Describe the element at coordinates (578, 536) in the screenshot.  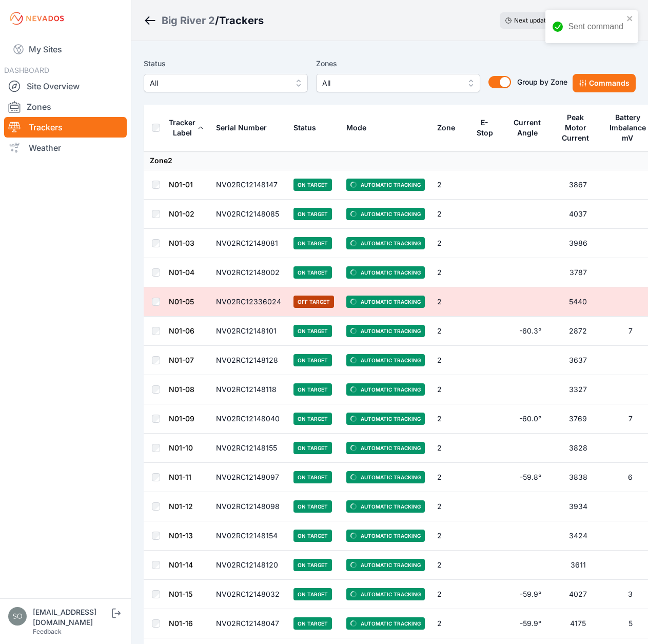
I see `td: 3424` at that location.